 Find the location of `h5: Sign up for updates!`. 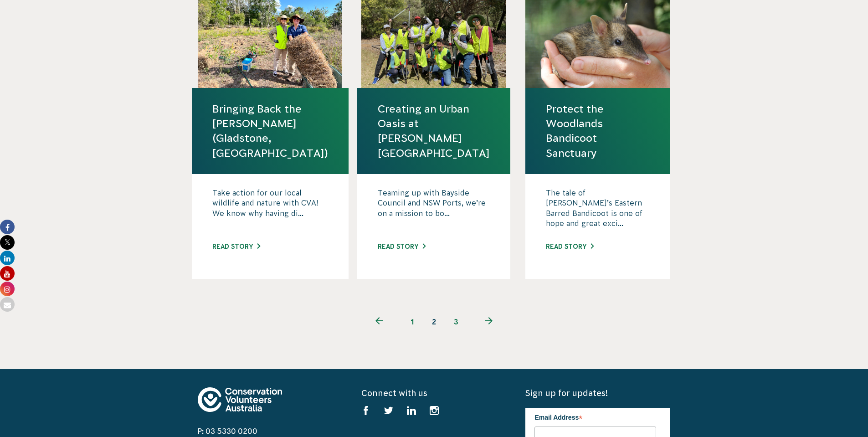

h5: Sign up for updates! is located at coordinates (598, 392).